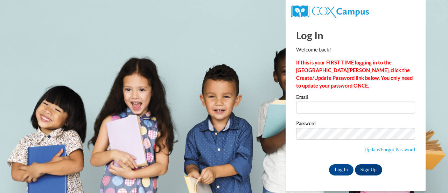 The image size is (448, 193). What do you see at coordinates (356, 50) in the screenshot?
I see `p: Welcome back!` at bounding box center [356, 50].